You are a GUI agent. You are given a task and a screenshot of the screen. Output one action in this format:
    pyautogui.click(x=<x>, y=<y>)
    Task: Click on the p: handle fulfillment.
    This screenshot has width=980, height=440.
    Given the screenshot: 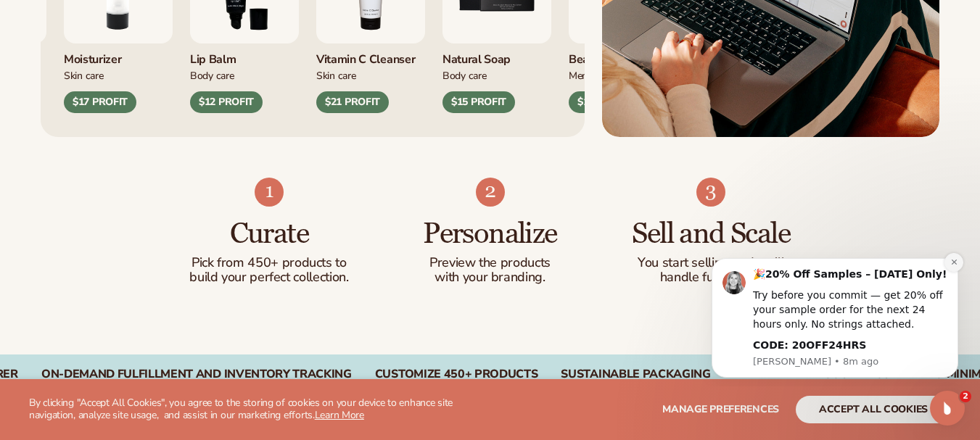 What is the action you would take?
    pyautogui.click(x=711, y=277)
    